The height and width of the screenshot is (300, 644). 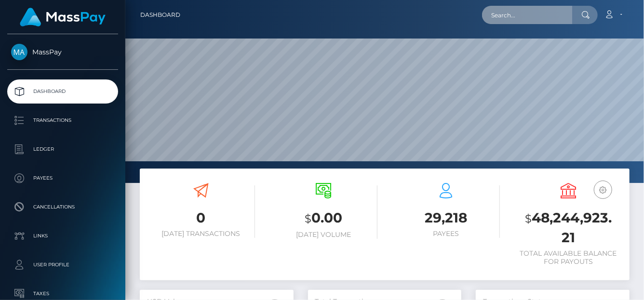 I want to click on h3: 0.00, so click(x=323, y=218).